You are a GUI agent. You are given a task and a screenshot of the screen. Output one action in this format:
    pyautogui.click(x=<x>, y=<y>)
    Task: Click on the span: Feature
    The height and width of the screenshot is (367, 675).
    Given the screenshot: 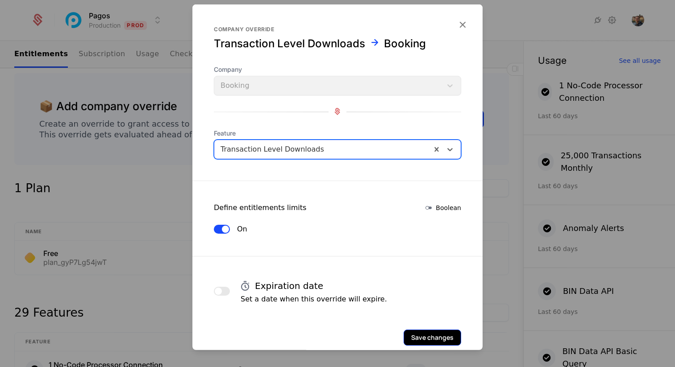 What is the action you would take?
    pyautogui.click(x=337, y=133)
    